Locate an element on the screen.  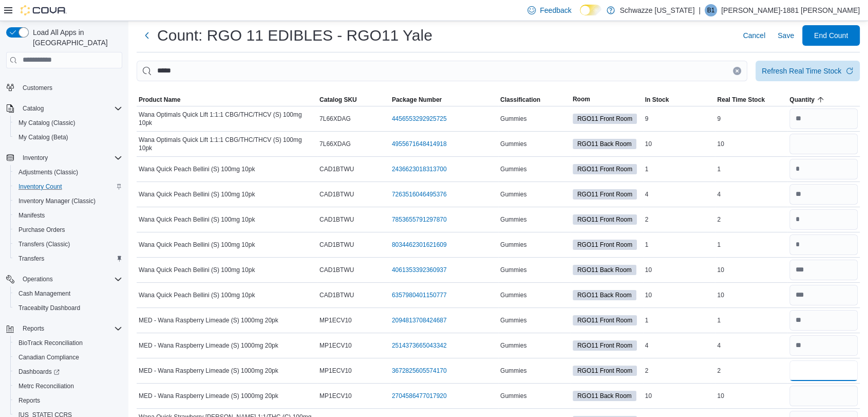
div: 4 is located at coordinates (751, 345).